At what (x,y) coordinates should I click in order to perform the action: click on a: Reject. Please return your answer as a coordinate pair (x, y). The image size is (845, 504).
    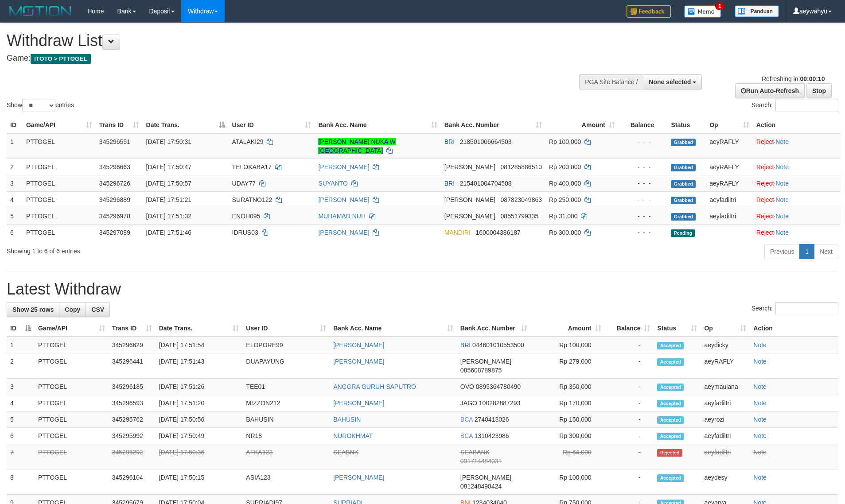
    Looking at the image, I should click on (765, 216).